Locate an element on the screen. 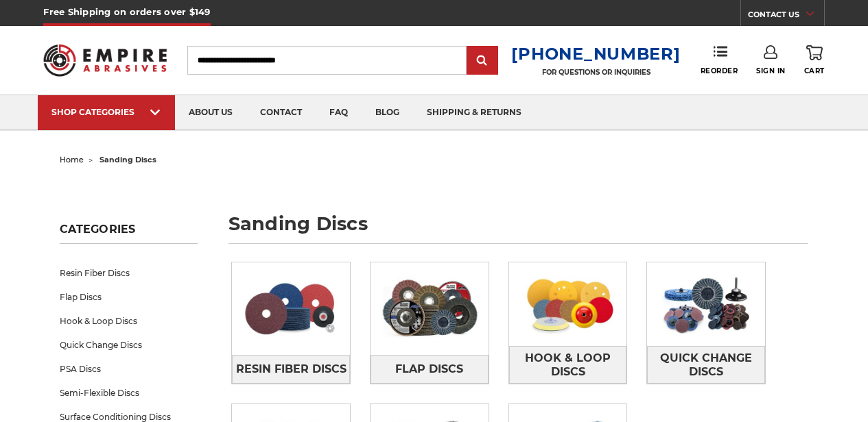 This screenshot has width=868, height=422. span: Reorder is located at coordinates (719, 71).